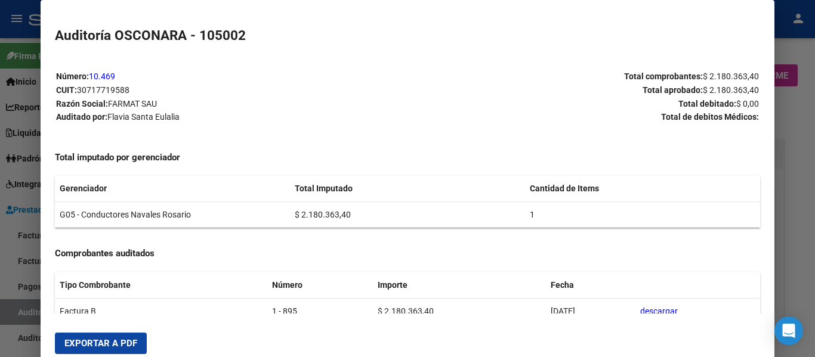 The image size is (815, 357). What do you see at coordinates (584, 90) in the screenshot?
I see `p: Total aprobado:` at bounding box center [584, 90].